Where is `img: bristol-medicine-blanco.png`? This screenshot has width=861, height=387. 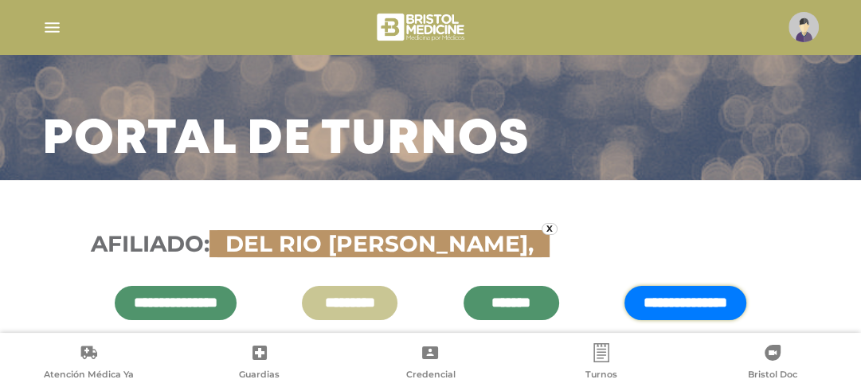
img: bristol-medicine-blanco.png is located at coordinates (421, 27).